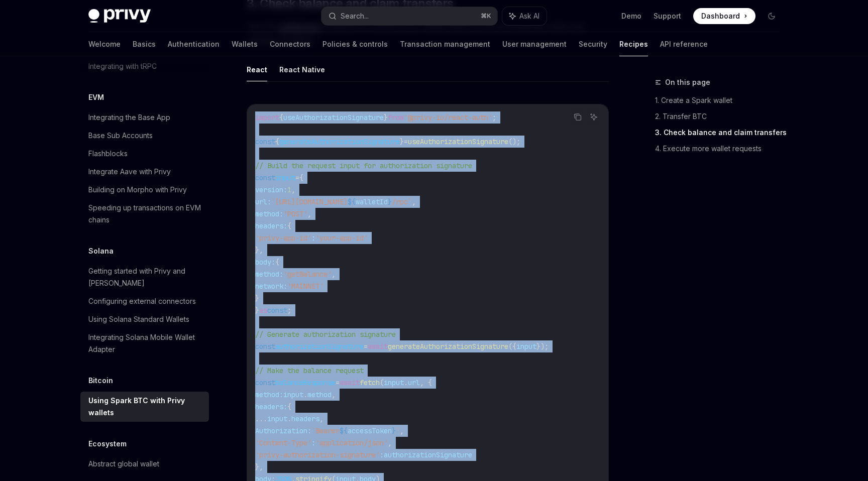  I want to click on div: Configuring external connectors, so click(142, 301).